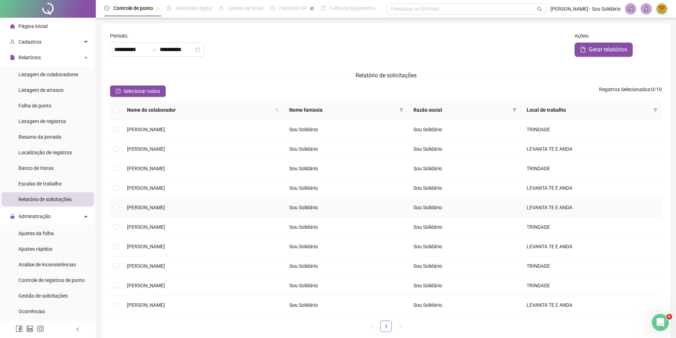 The image size is (676, 338). What do you see at coordinates (194, 8) in the screenshot?
I see `span: Admissão digital` at bounding box center [194, 8].